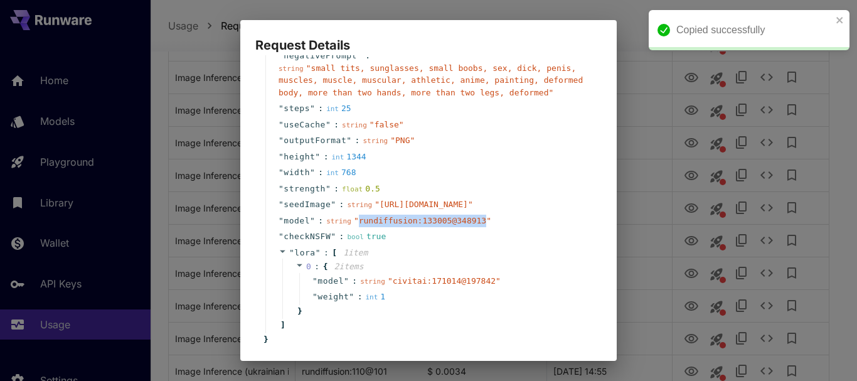 The image size is (857, 381). I want to click on span: negativePrompt, so click(320, 56).